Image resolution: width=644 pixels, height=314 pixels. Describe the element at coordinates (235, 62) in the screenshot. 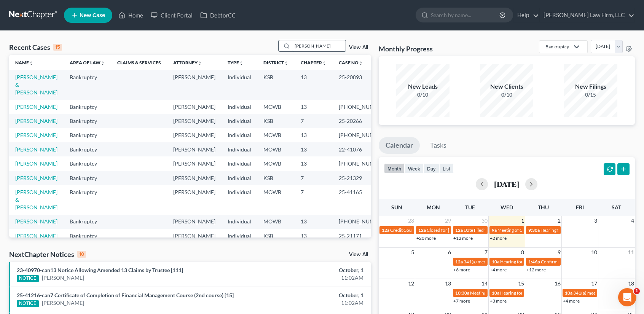

I see `a: Typeunfold_more` at that location.